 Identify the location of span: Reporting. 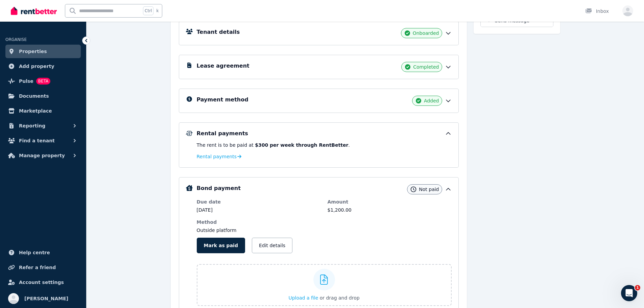
(32, 126).